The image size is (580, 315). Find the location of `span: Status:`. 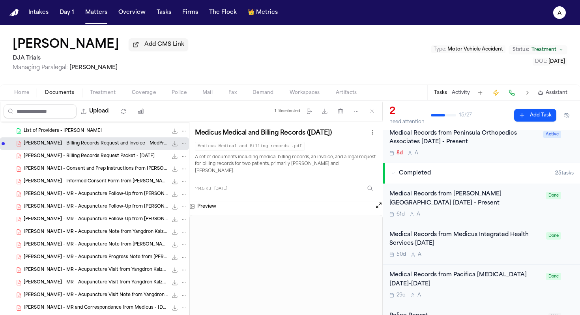

span: Status: is located at coordinates (521, 50).